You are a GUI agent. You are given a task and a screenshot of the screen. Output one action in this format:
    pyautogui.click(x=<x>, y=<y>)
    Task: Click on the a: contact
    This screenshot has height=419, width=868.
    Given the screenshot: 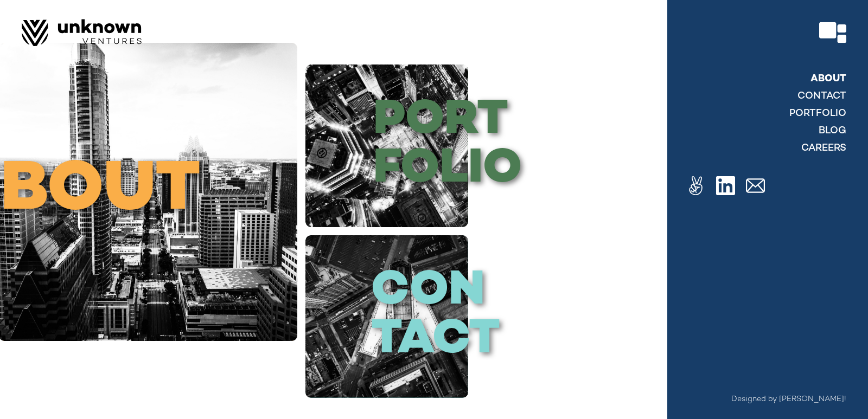 What is the action you would take?
    pyautogui.click(x=822, y=96)
    